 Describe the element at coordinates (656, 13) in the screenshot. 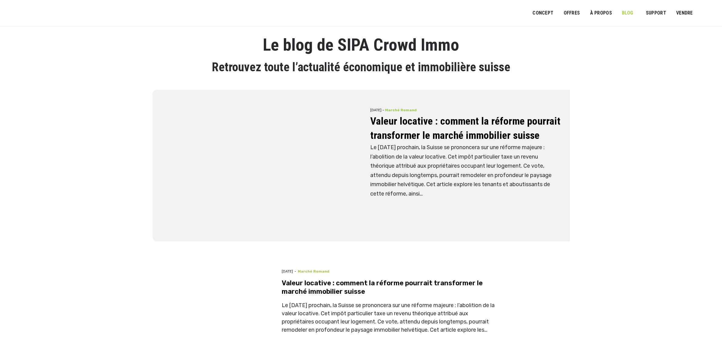

I see `a: SUPPORT` at that location.